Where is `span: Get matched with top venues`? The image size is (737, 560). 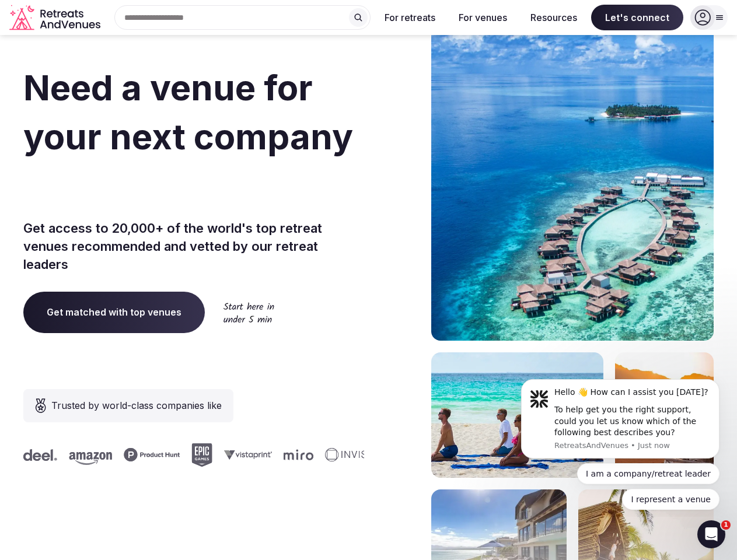
span: Get matched with top venues is located at coordinates (114, 313).